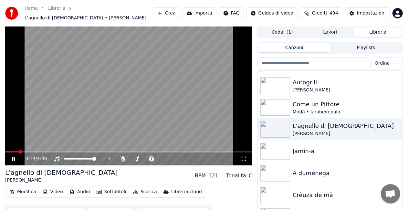  I want to click on button: Playlists, so click(366, 47).